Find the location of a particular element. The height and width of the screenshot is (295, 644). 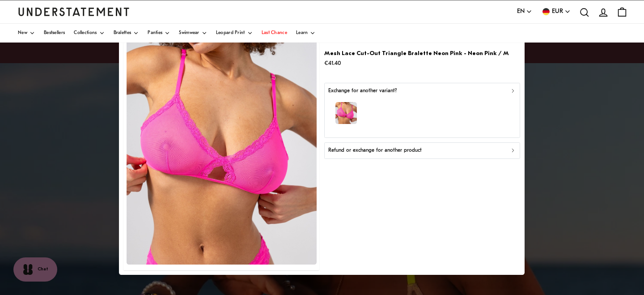

button: EUR is located at coordinates (556, 12).